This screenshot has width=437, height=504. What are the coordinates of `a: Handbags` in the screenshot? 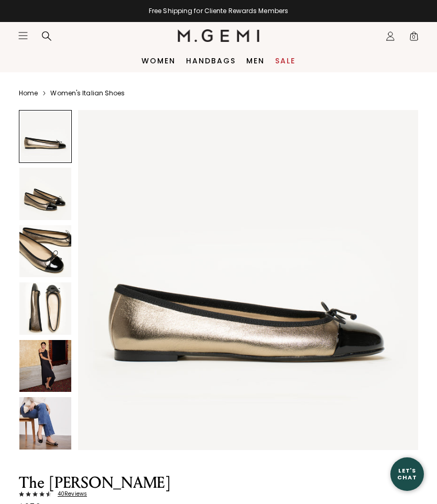 It's located at (211, 61).